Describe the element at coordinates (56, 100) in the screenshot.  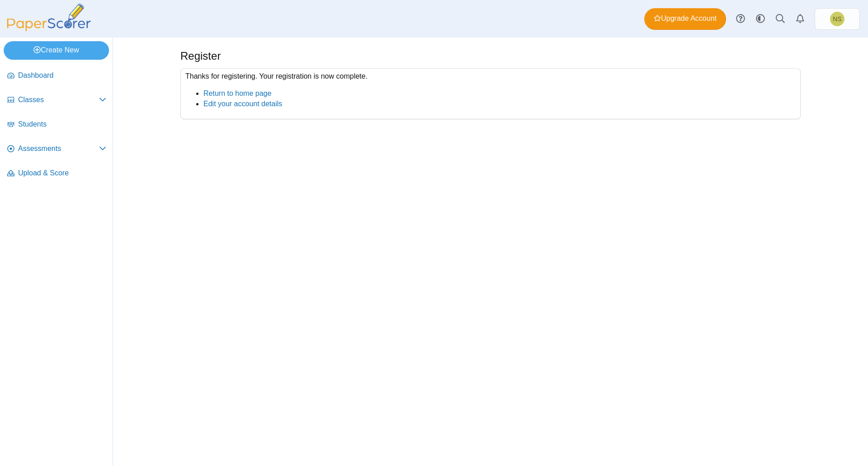
I see `a: Classes` at that location.